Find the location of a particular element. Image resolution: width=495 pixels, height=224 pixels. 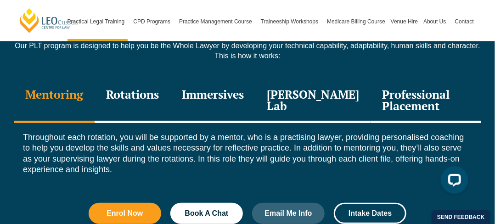

a: Contact is located at coordinates (465, 22).